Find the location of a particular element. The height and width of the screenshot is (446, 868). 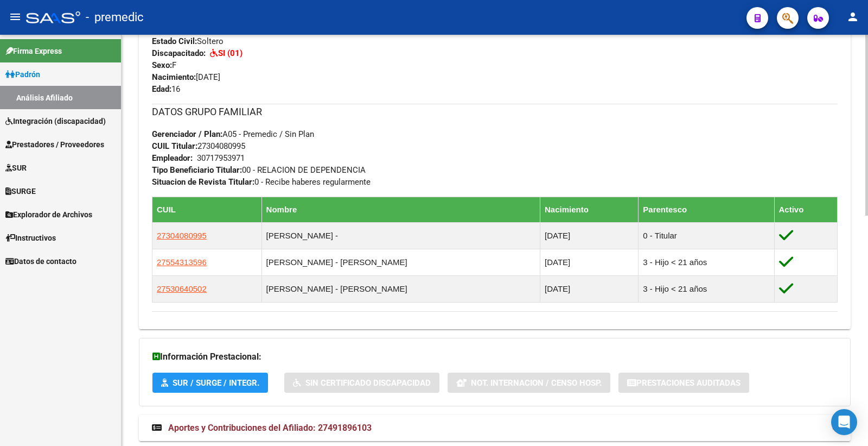

span: SUR is located at coordinates (16, 168).